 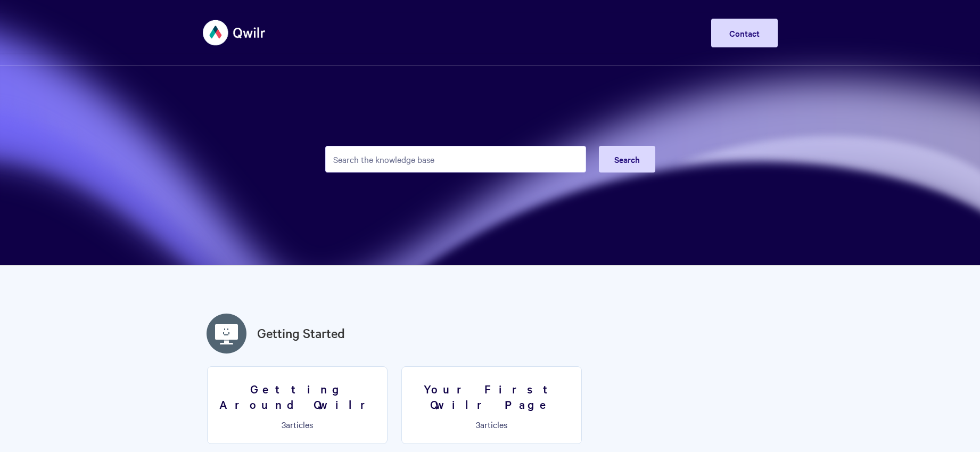 I want to click on h3: Your First Qwilr Page, so click(x=491, y=396).